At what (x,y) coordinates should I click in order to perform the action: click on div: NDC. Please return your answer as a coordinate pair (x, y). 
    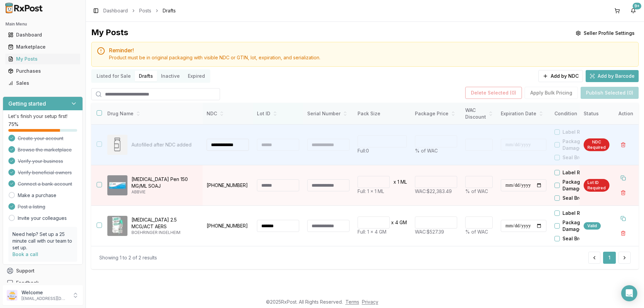
    Looking at the image, I should click on (228, 114).